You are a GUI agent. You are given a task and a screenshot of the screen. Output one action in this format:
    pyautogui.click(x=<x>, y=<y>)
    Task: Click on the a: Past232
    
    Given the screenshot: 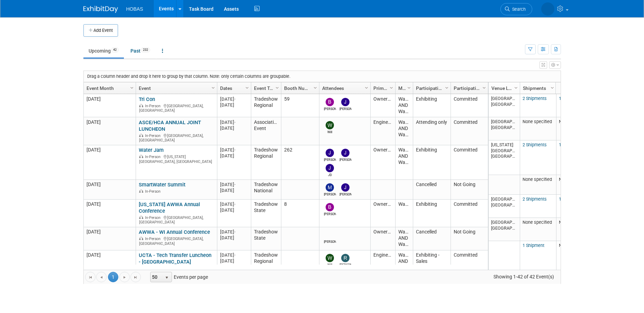 What is the action you would take?
    pyautogui.click(x=140, y=51)
    